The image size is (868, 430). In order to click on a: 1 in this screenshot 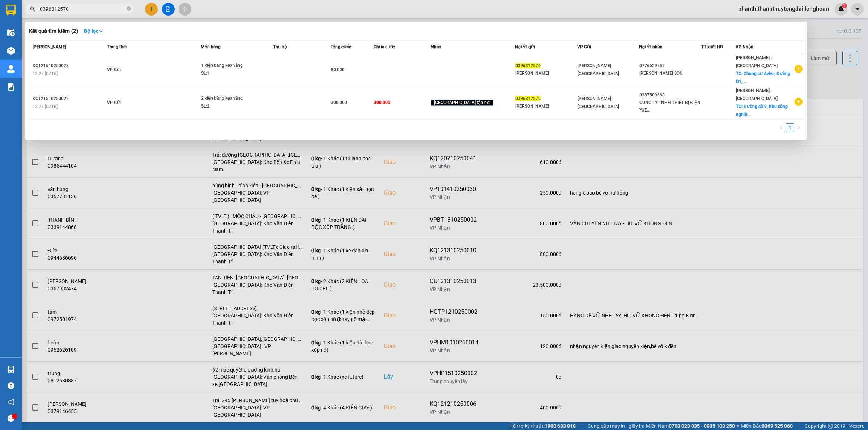, I will do `click(790, 128)`.